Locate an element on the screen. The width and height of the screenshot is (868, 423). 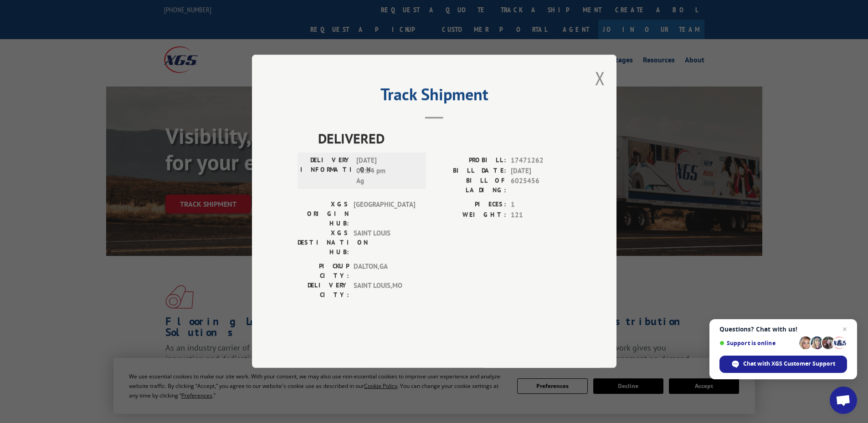
span: Questions? Chat with us! is located at coordinates (784, 329).